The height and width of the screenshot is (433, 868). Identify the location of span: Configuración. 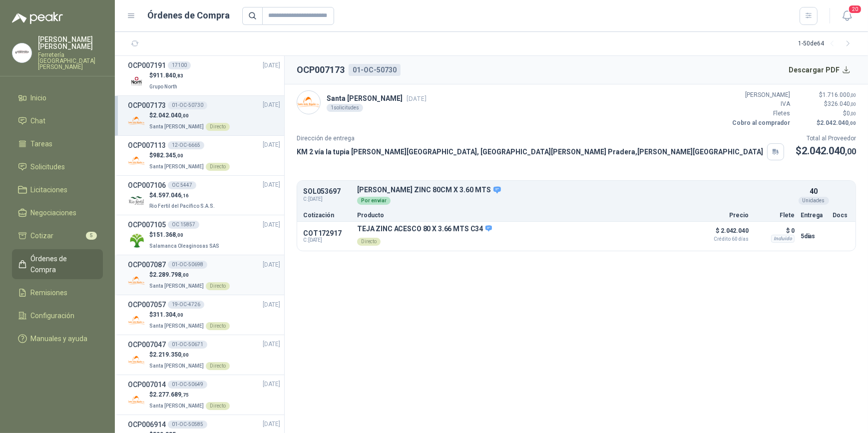
(53, 315).